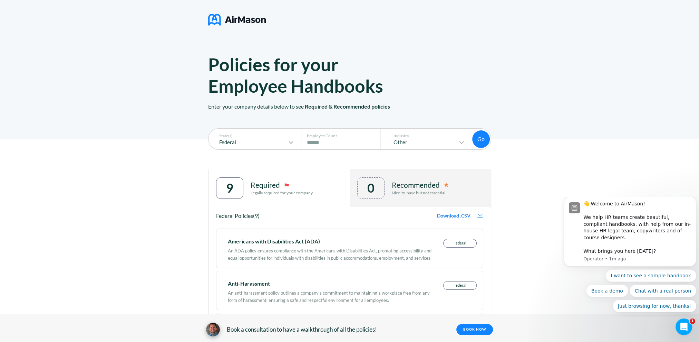 The image size is (699, 342). What do you see at coordinates (309, 75) in the screenshot?
I see `h1: Policies for your Employee Handbooks` at bounding box center [309, 75].